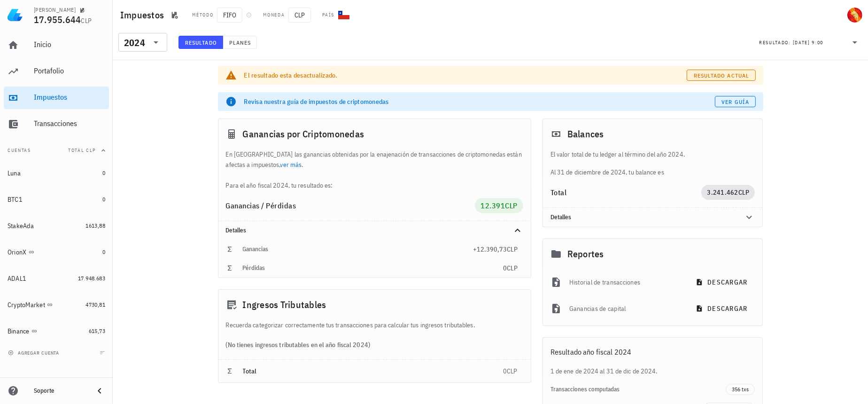 This screenshot has height=404, width=868. I want to click on div: Revisa nuestra guía de impuestos de criptomonedas, so click(479, 101).